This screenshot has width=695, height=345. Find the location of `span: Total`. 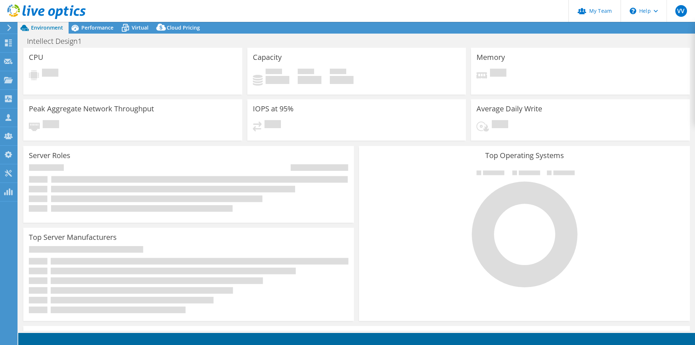

span: Total is located at coordinates (338, 72).